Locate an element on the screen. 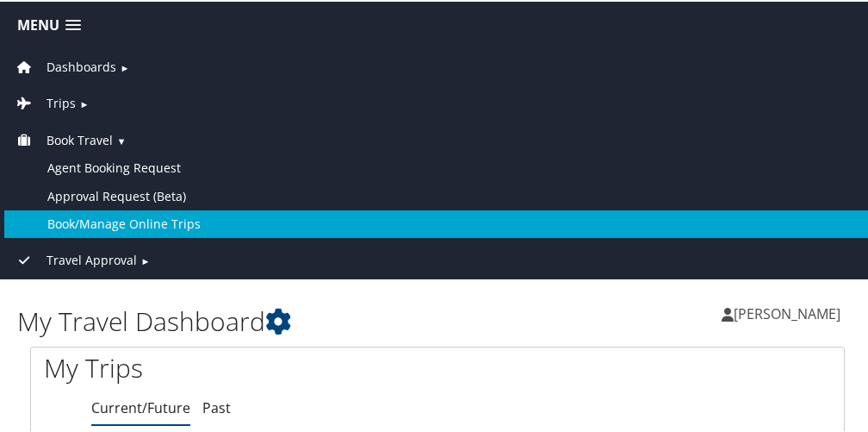  span: Travel Approval is located at coordinates (91, 259).